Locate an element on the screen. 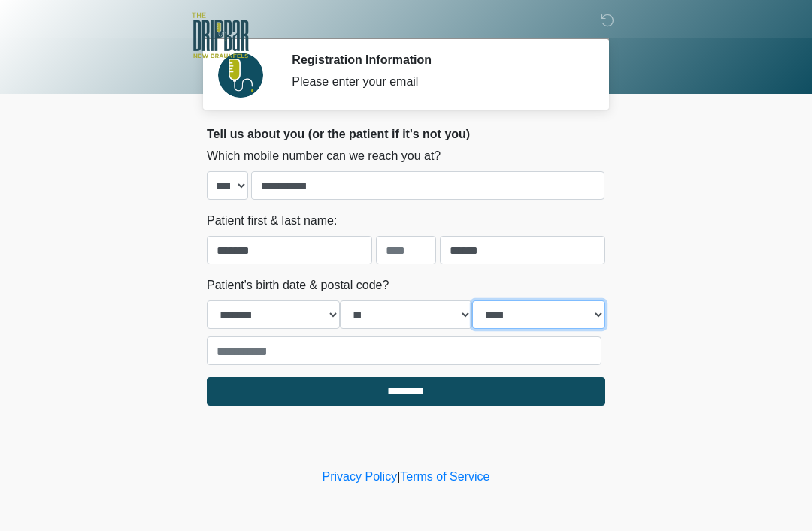 Image resolution: width=812 pixels, height=531 pixels. label: Patient's birth date & postal code? is located at coordinates (298, 286).